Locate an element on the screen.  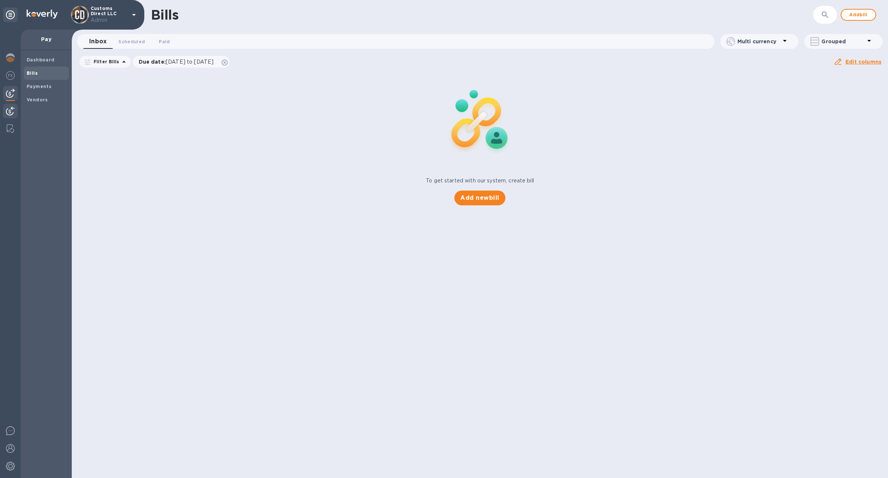
p: Admin is located at coordinates (109, 20).